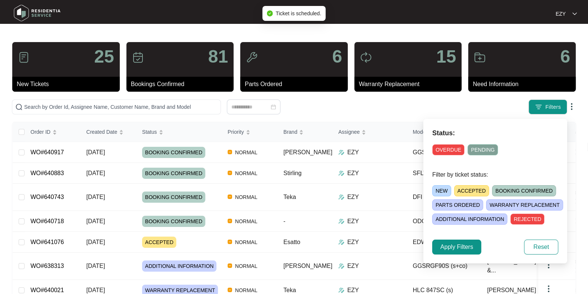 This screenshot has width=588, height=294. I want to click on span: OVERDUE, so click(448, 150).